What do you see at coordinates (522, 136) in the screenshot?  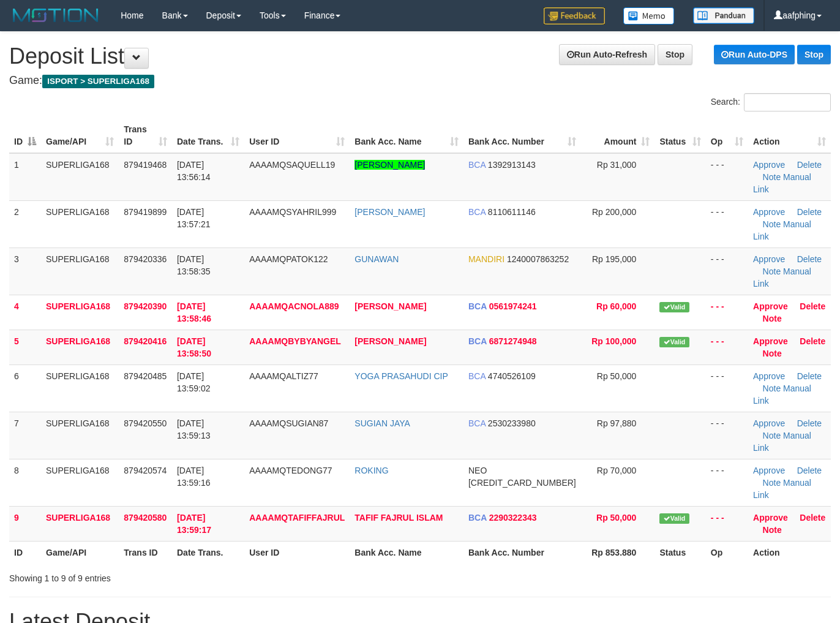 I see `th: Bank Acc. Number: activate to sort column ascending` at bounding box center [522, 136].